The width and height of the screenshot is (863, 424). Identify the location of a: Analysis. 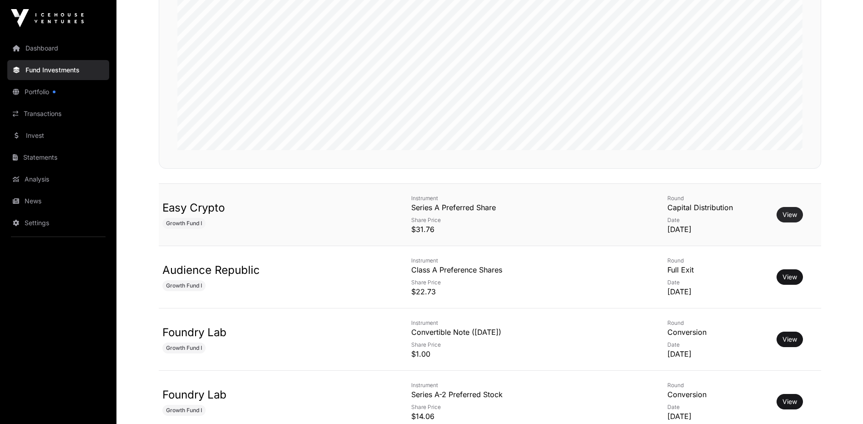
(58, 179).